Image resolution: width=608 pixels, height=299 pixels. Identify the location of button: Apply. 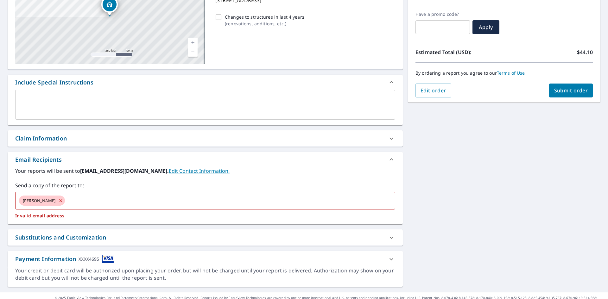
(486, 27).